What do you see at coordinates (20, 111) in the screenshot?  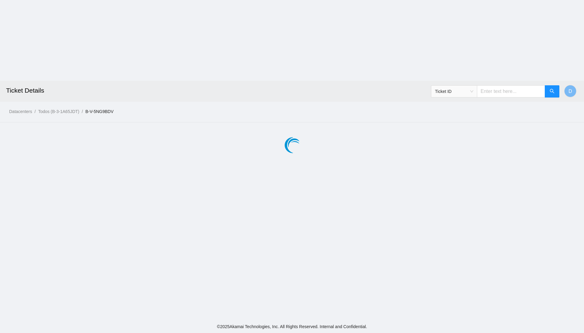 I see `a: Datacenters` at bounding box center [20, 111].